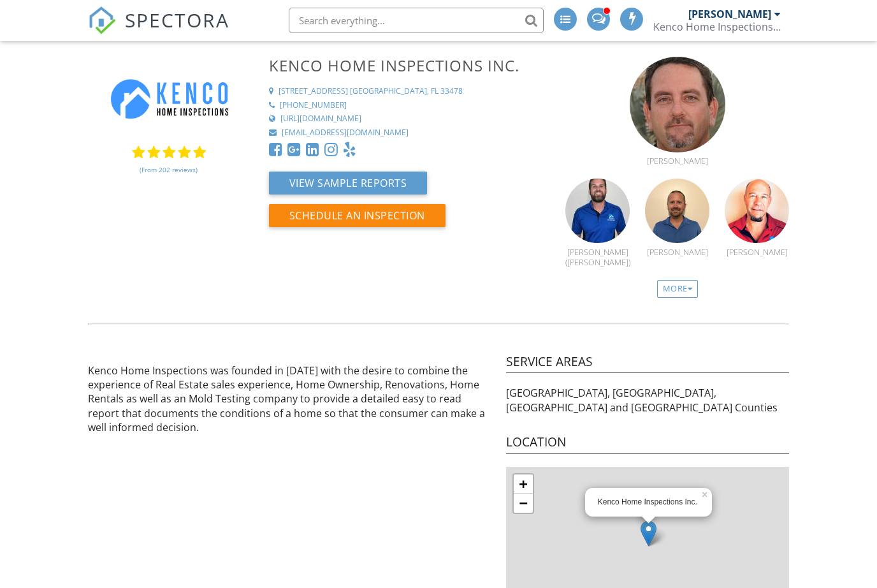 The image size is (877, 588). I want to click on a: Zoom in, so click(523, 484).